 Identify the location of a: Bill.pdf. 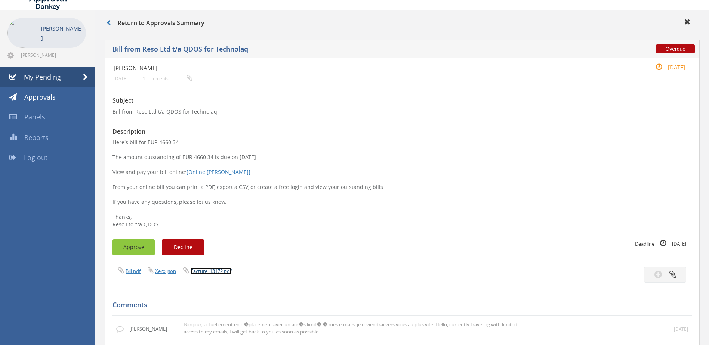
(133, 271).